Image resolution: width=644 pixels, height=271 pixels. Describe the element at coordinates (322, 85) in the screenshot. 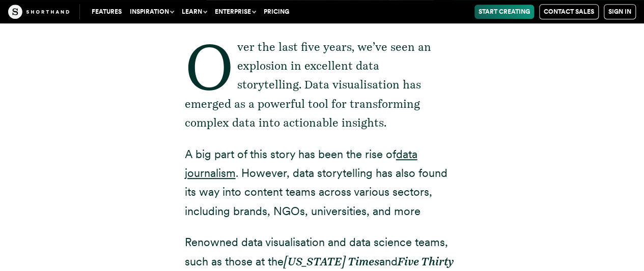

I see `p: Over the last five years, we’ve seen an explosion in excellent data storytelling. Data visualisat...` at that location.